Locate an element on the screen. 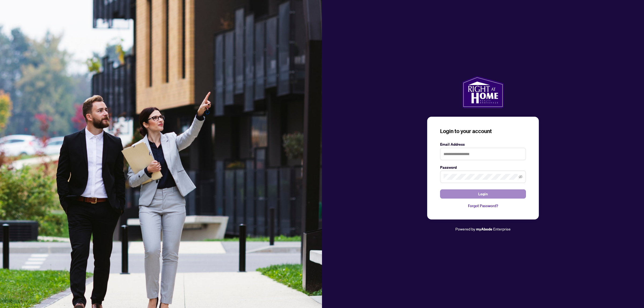 The image size is (644, 308). span: eye-invisible is located at coordinates (521, 177).